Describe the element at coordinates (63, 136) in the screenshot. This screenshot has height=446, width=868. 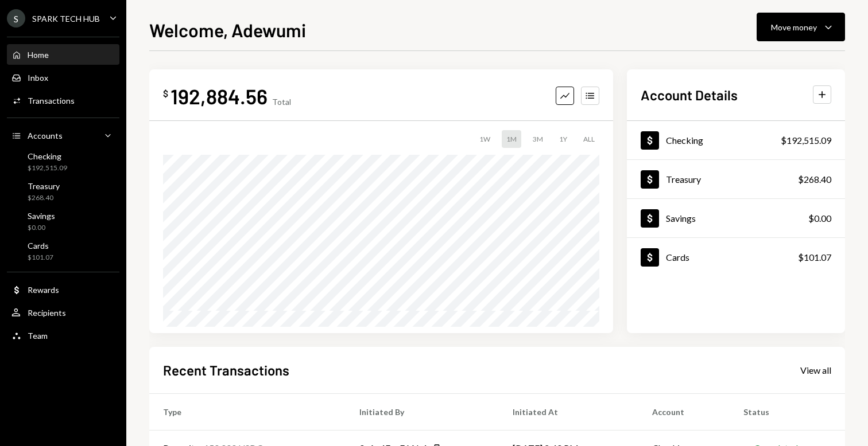
I see `a: Accounts` at that location.